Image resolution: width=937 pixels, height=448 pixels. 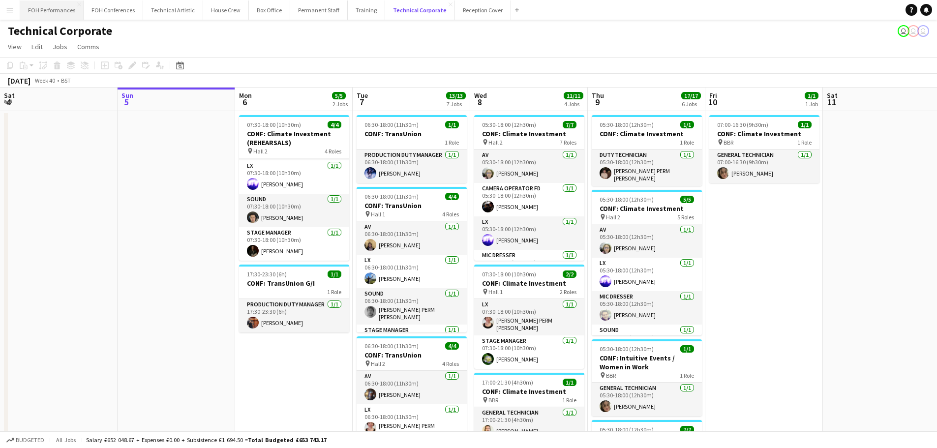 What do you see at coordinates (568, 142) in the screenshot?
I see `span: 7 Roles` at bounding box center [568, 142].